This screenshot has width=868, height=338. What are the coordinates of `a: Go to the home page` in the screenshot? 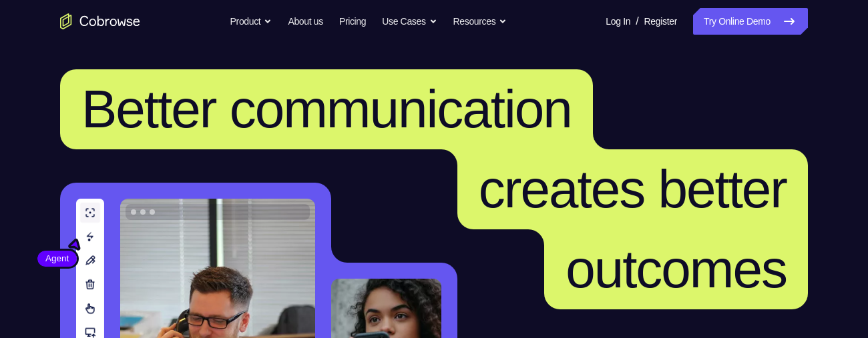 It's located at (100, 21).